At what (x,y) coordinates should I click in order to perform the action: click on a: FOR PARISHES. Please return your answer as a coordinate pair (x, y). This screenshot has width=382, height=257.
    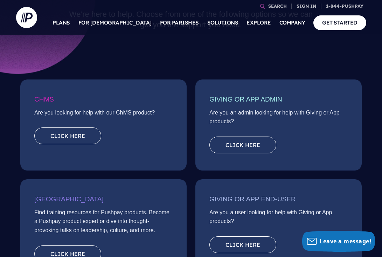
    Looking at the image, I should click on (179, 23).